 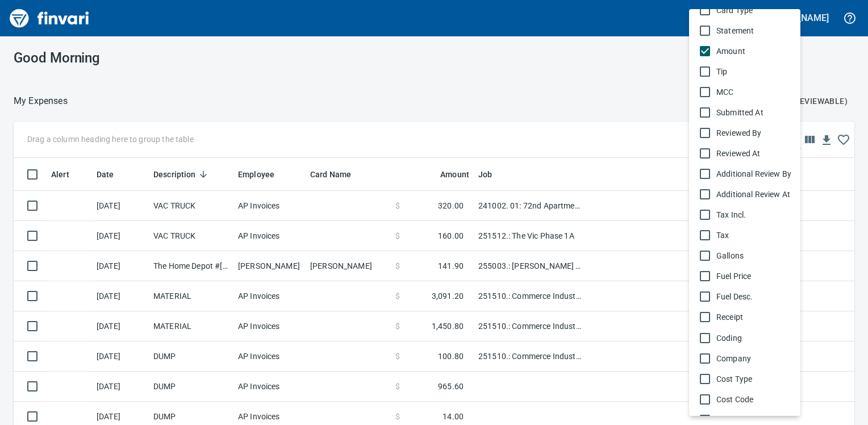 I want to click on li: Amount, so click(x=744, y=51).